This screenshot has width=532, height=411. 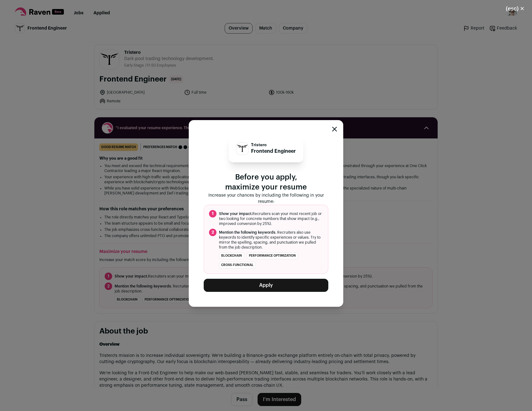 What do you see at coordinates (235, 213) in the screenshot?
I see `span: Show your impact.` at bounding box center [235, 213].